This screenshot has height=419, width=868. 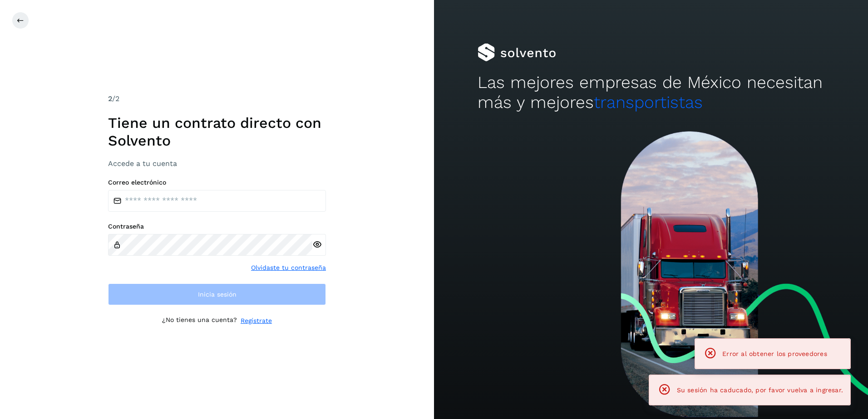 What do you see at coordinates (217, 182) in the screenshot?
I see `label: Correo electrónico` at bounding box center [217, 182].